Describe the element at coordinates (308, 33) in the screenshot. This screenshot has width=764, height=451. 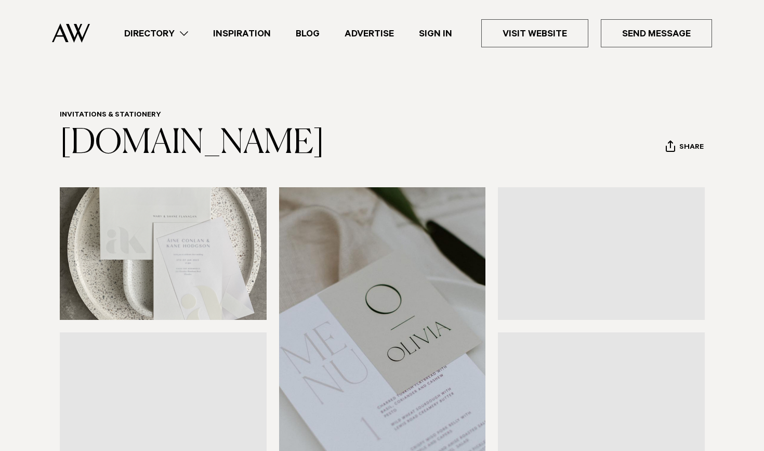
I see `a: Blog` at that location.